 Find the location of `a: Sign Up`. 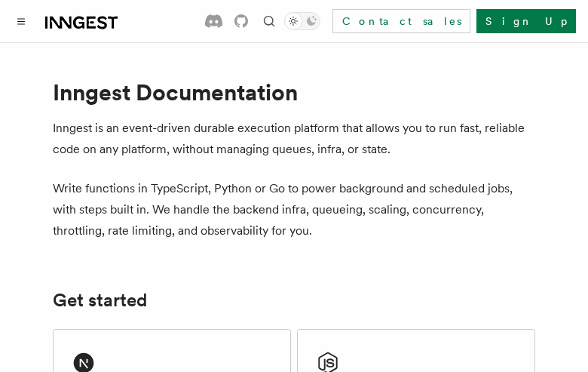

a: Sign Up is located at coordinates (526, 21).